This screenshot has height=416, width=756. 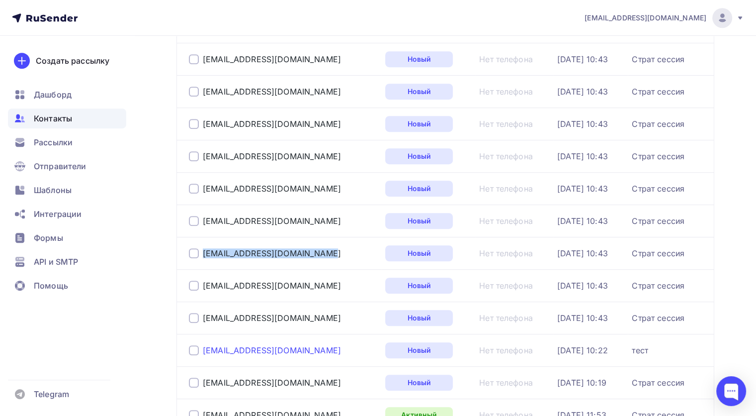 What do you see at coordinates (73, 61) in the screenshot?
I see `div: Создать рассылку` at bounding box center [73, 61].